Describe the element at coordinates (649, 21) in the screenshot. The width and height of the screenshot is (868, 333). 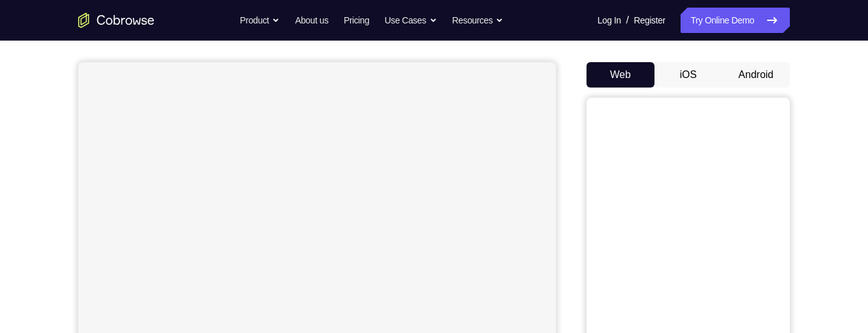
I see `a: Register` at that location.